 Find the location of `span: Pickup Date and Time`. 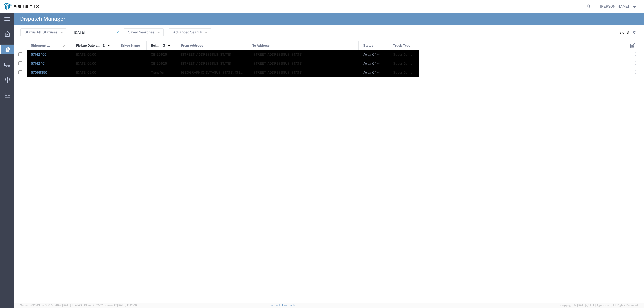

span: Pickup Date and Time is located at coordinates (89, 45).